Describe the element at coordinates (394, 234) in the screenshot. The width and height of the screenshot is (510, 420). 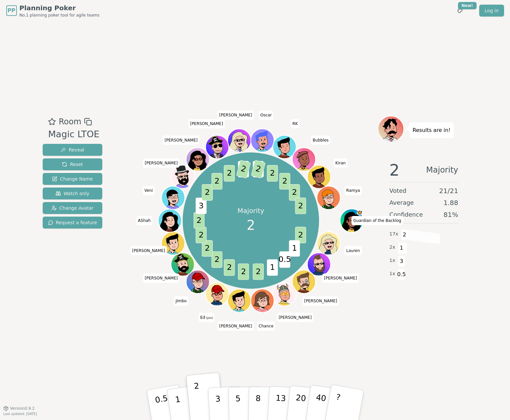
I see `span: 17 x` at that location.